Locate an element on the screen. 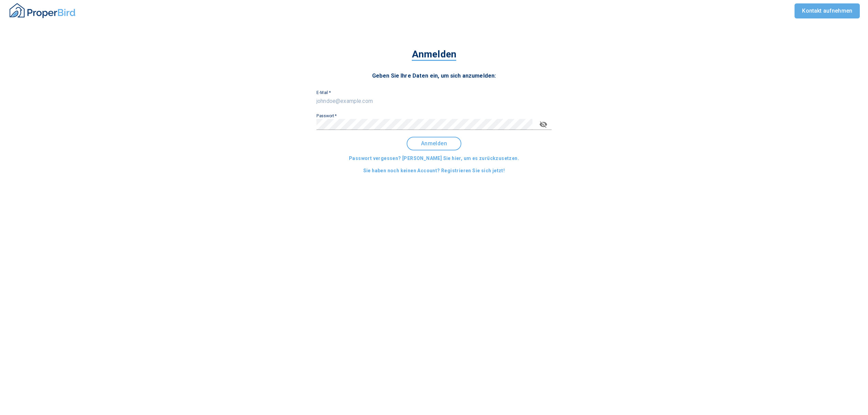 The height and width of the screenshot is (415, 868). button: ProperBird Logo and Home Button is located at coordinates (43, 11).